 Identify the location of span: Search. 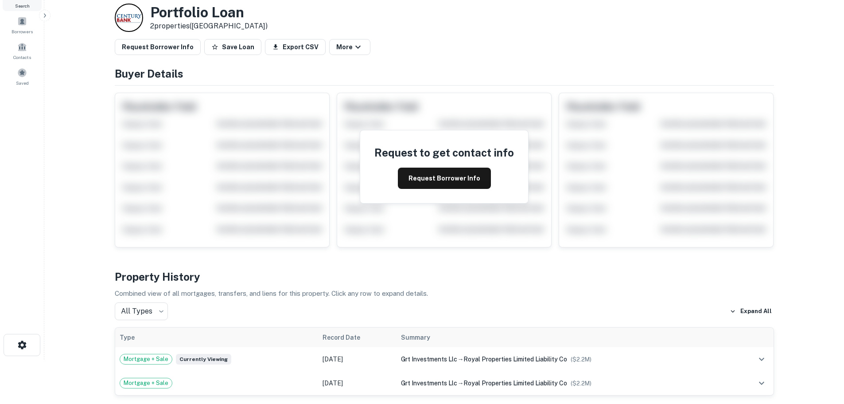
(22, 6).